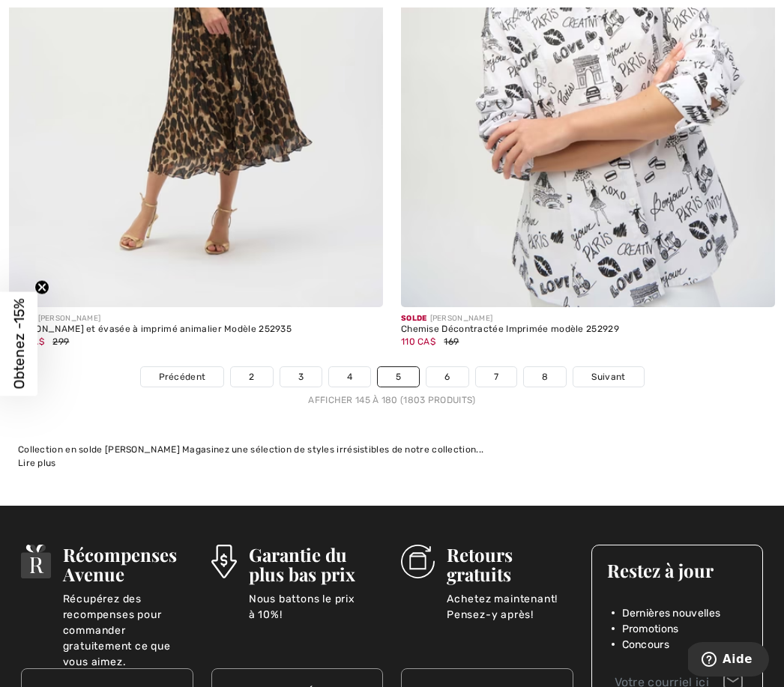 This screenshot has height=687, width=784. What do you see at coordinates (60, 342) in the screenshot?
I see `span: 299` at bounding box center [60, 342].